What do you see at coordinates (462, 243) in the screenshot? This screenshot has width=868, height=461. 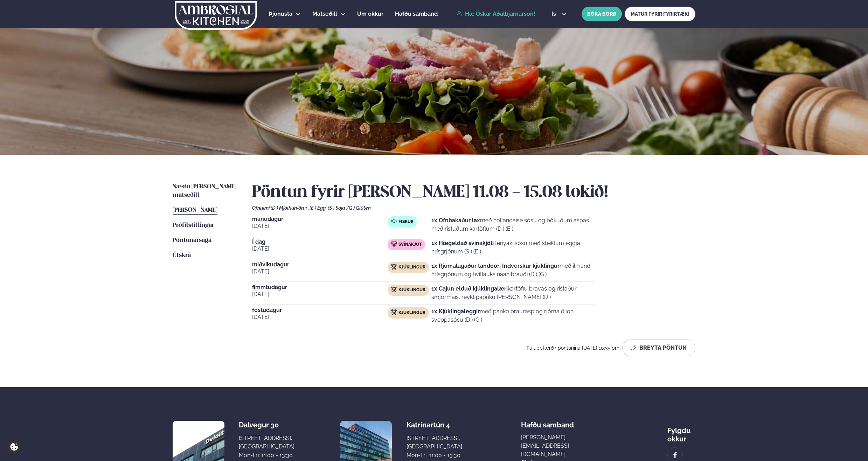 I see `strong: 1x Hægeldað svínakjöt` at bounding box center [462, 243].